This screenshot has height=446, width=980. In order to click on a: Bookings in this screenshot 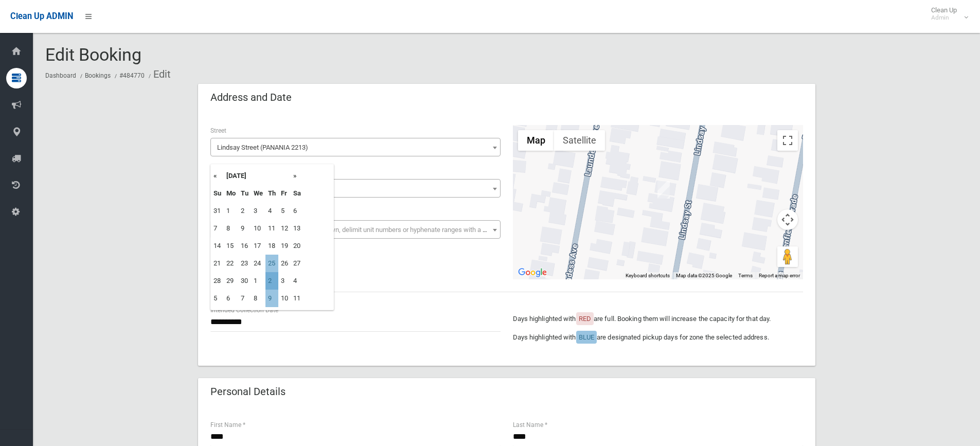, I will do `click(98, 76)`.